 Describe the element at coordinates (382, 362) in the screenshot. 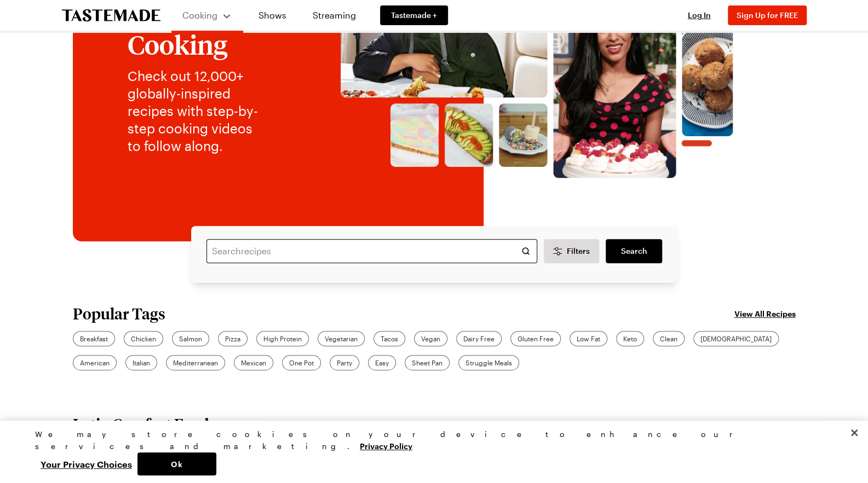

I see `span: Easy` at that location.